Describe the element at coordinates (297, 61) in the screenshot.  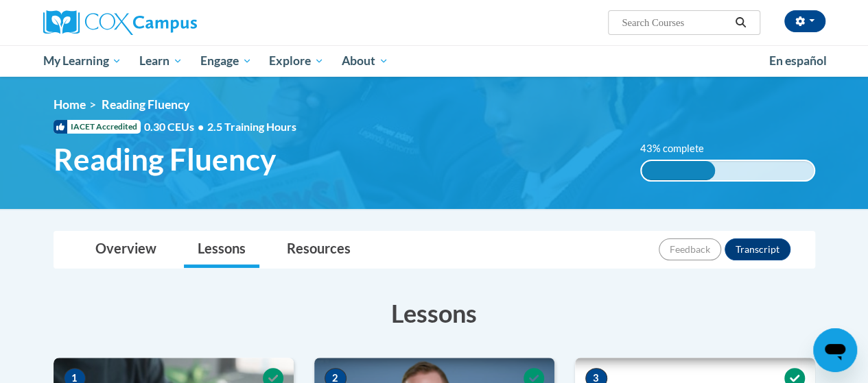
I see `a: Explore` at that location.